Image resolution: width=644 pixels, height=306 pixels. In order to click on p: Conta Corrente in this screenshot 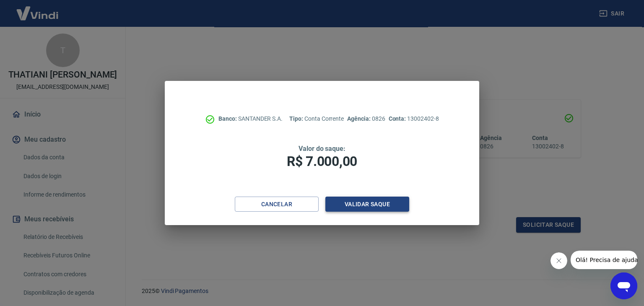, I will do `click(317, 119)`.